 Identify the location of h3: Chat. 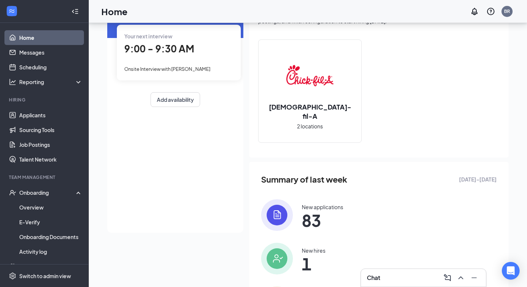
(373, 278).